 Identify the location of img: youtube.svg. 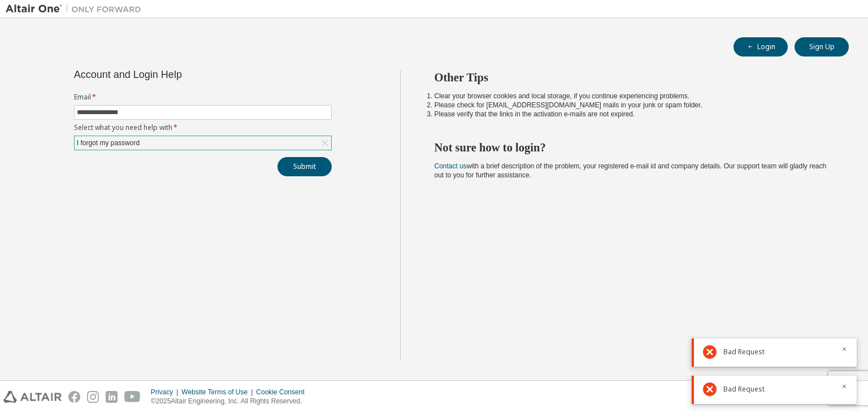
(132, 396).